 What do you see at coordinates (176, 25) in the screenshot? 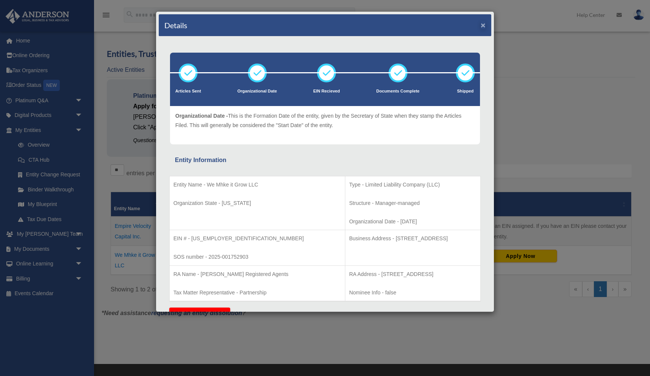
I see `h4: Details` at bounding box center [176, 25].